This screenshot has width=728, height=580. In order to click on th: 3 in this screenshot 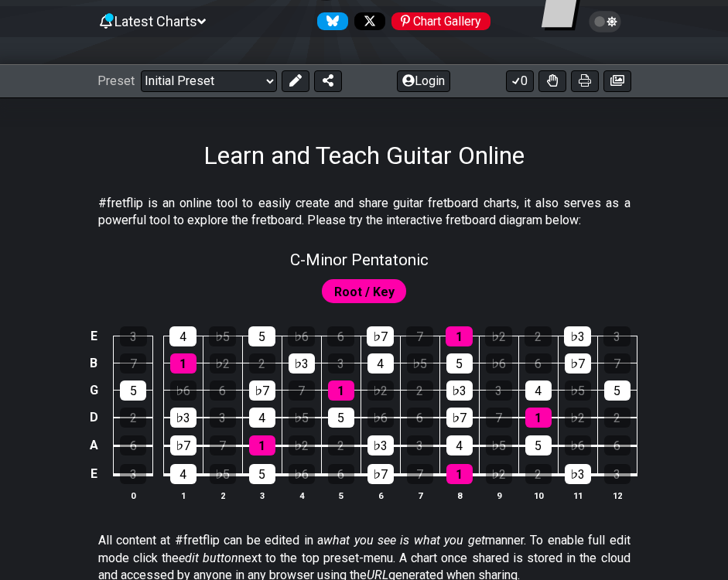, I will do `click(261, 495)`.